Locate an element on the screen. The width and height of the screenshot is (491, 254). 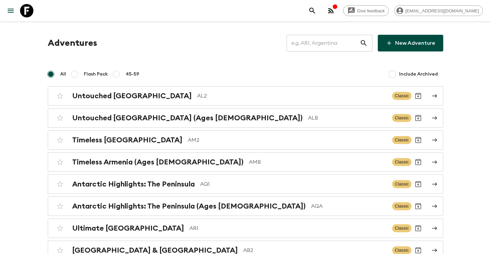
p: AL2 is located at coordinates (292, 96).